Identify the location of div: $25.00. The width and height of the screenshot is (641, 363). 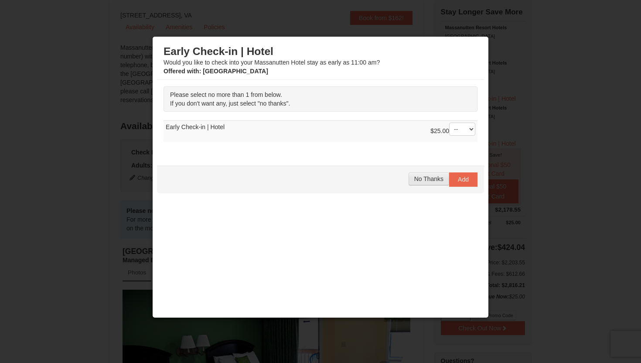
(452, 131).